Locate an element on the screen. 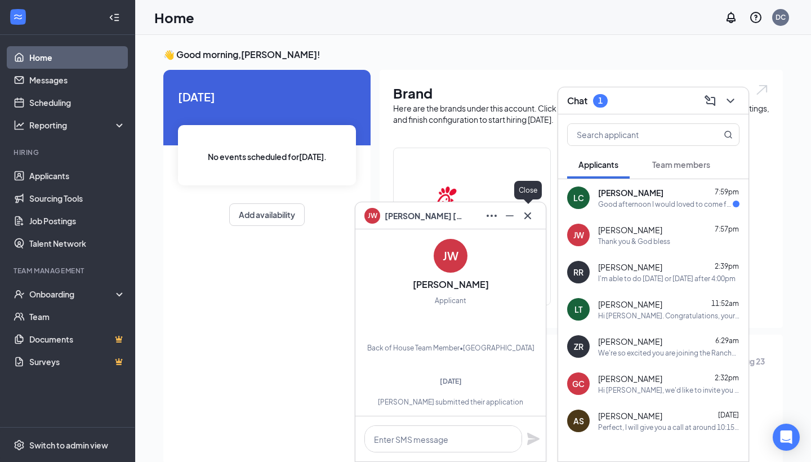 The width and height of the screenshot is (811, 462). h1: Home is located at coordinates (174, 17).